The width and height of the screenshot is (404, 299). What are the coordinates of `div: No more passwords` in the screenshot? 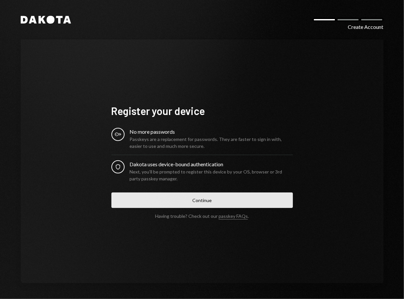 It's located at (211, 132).